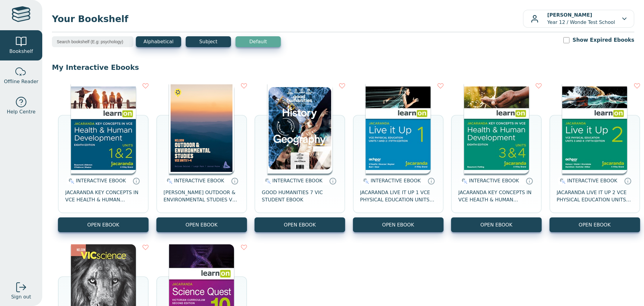 This screenshot has height=306, width=644. What do you see at coordinates (300, 196) in the screenshot?
I see `span: GOOD HUMANITIES 7 VIC STUDENT EBOOK` at bounding box center [300, 196].